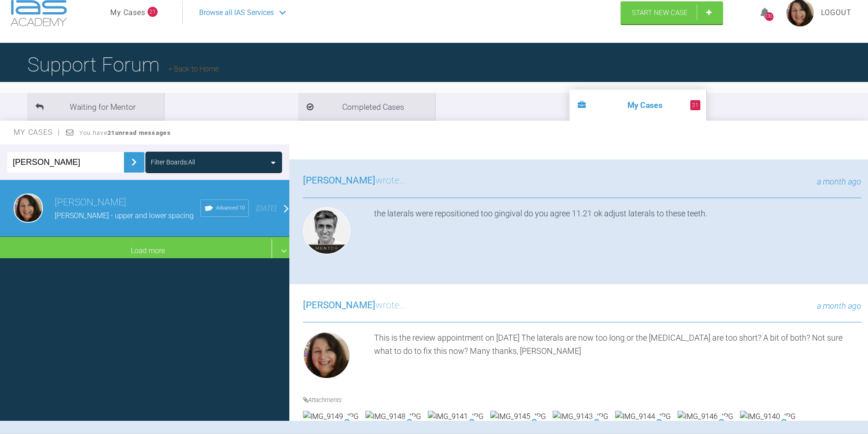  What do you see at coordinates (836, 13) in the screenshot?
I see `span: Logout` at bounding box center [836, 13].